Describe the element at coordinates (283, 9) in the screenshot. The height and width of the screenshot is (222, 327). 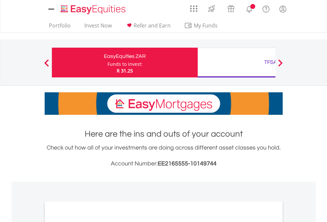
I see `a: My Profile` at that location.